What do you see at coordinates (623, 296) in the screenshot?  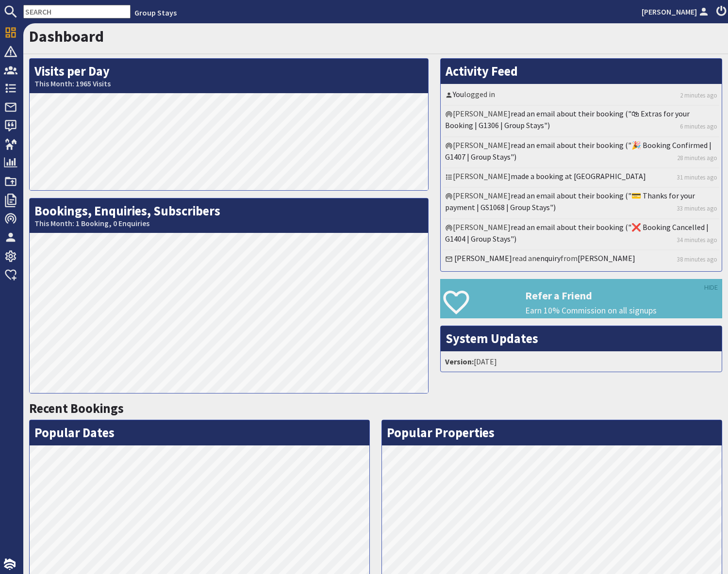 I see `h3: Refer a Friend` at bounding box center [623, 296].